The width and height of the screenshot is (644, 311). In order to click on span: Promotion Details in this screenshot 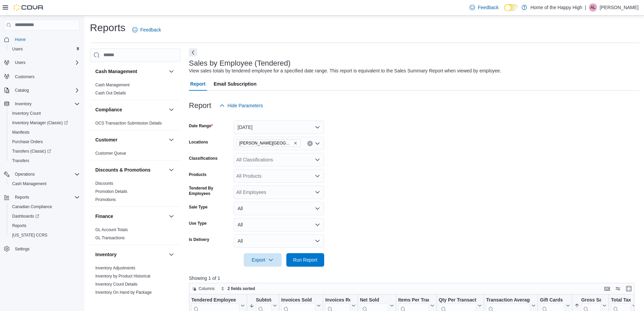, I will do `click(111, 191)`.